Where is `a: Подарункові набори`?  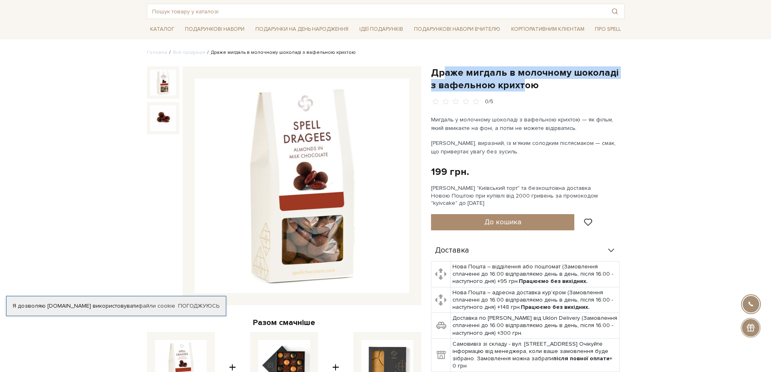
a: Подарункові набори is located at coordinates (215, 29).